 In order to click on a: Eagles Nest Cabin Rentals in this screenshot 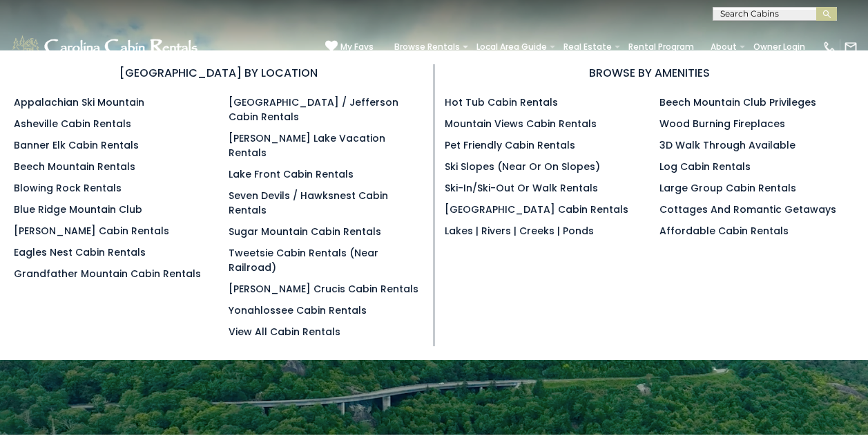, I will do `click(79, 252)`.